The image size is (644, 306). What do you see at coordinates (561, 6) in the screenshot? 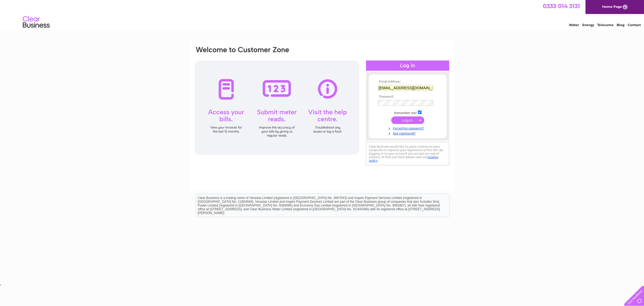
I see `span: 0333 014 3131` at bounding box center [561, 6].